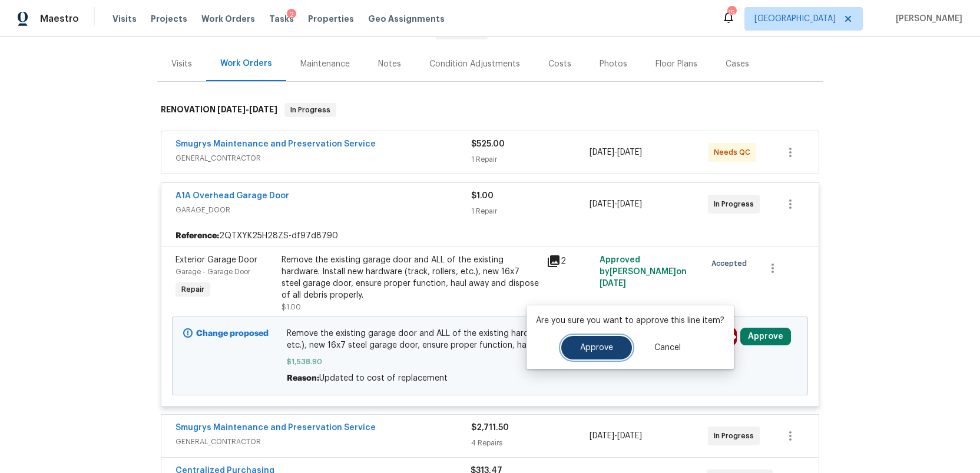 This screenshot has width=980, height=473. I want to click on div: Floor Plans, so click(676, 64).